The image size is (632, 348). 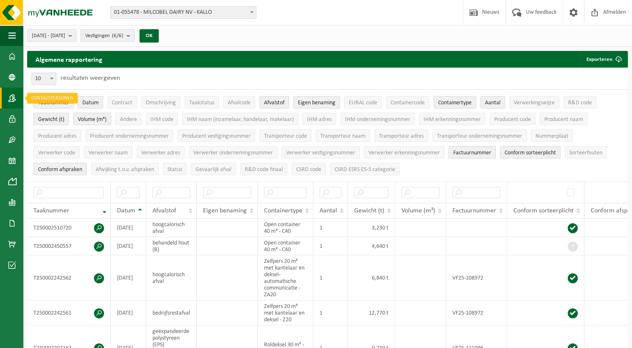 What do you see at coordinates (53, 102) in the screenshot?
I see `button: TaaknummerTaaknummer: Activate to remove sorting` at bounding box center [53, 102].